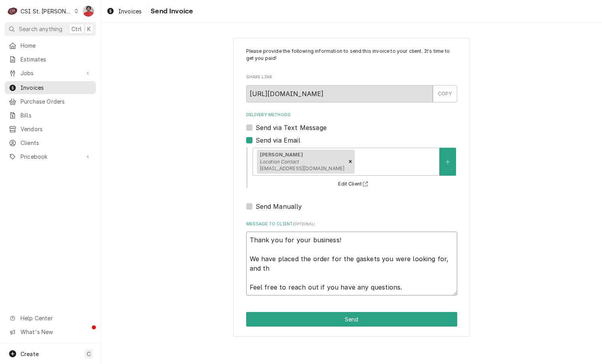 Image resolution: width=602 pixels, height=364 pixels. I want to click on button: COPY, so click(445, 94).